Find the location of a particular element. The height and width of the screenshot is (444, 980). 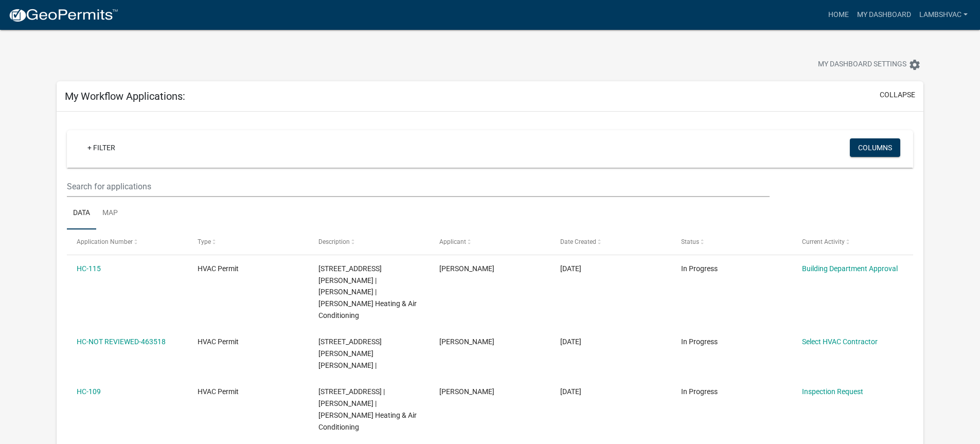

datatable-header-cell: Type is located at coordinates (248, 242).